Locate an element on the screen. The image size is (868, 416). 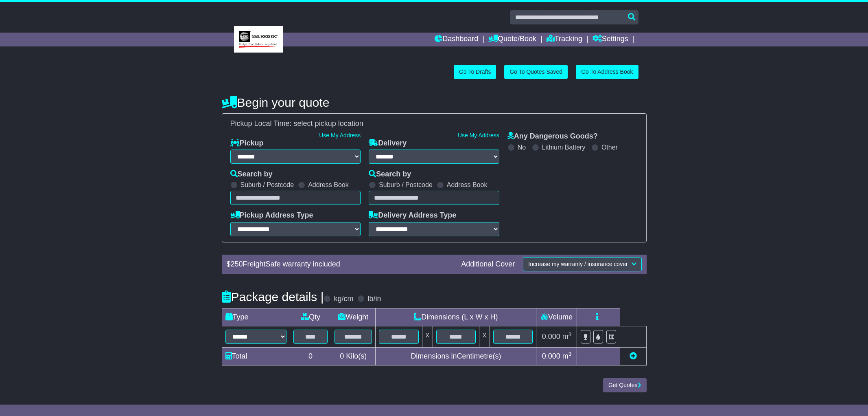
div: Additional Cover is located at coordinates (488, 264).